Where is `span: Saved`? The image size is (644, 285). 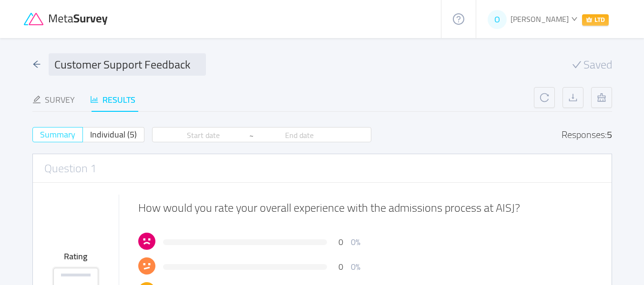
span: Saved is located at coordinates (598, 65).